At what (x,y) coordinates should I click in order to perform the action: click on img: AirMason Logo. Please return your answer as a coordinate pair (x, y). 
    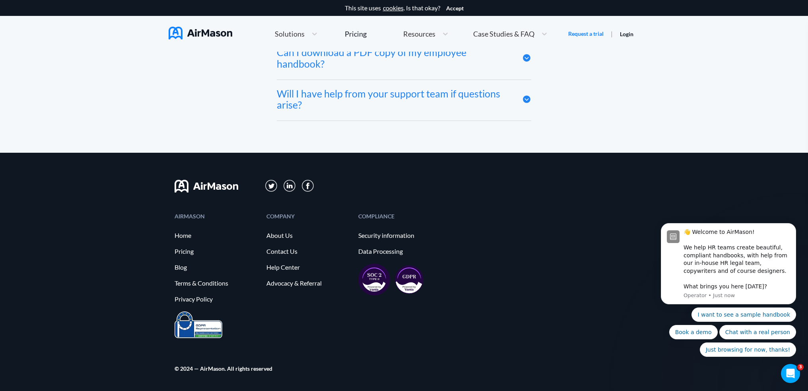
    Looking at the image, I should click on (200, 33).